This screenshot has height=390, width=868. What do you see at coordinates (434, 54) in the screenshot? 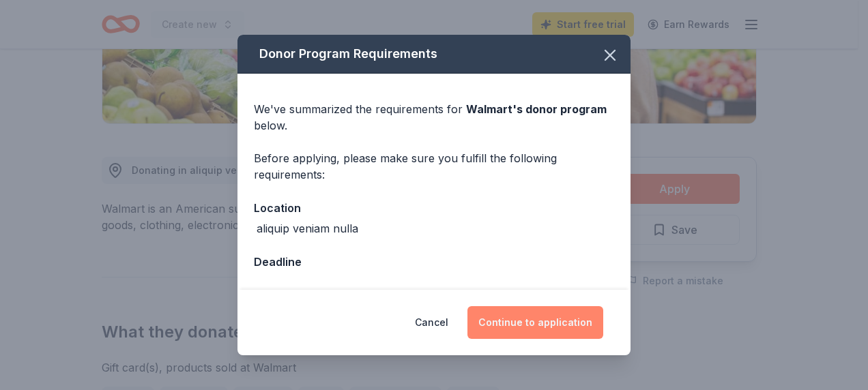
I see `div: Donor Program Requirements` at bounding box center [434, 54].